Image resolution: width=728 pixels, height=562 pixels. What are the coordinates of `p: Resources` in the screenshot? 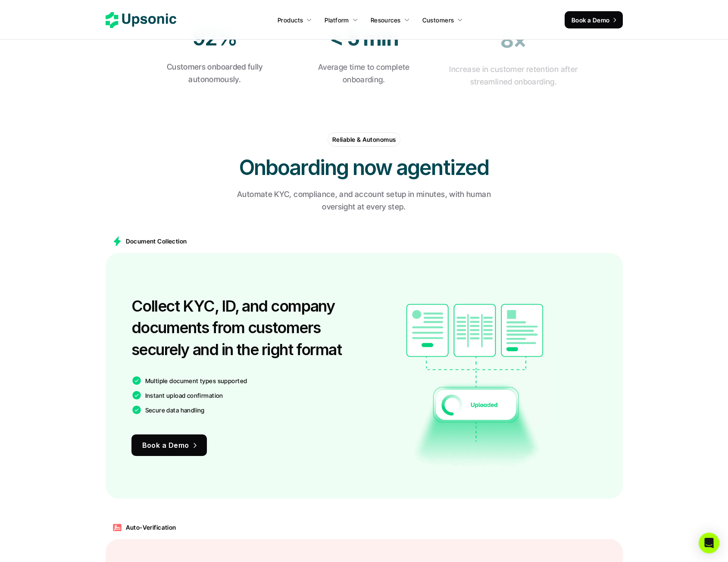 It's located at (385, 20).